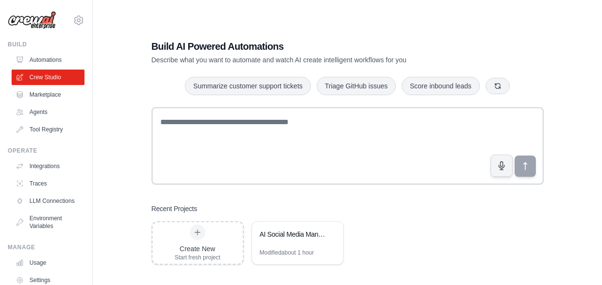  I want to click on div: Create New, so click(198, 249).